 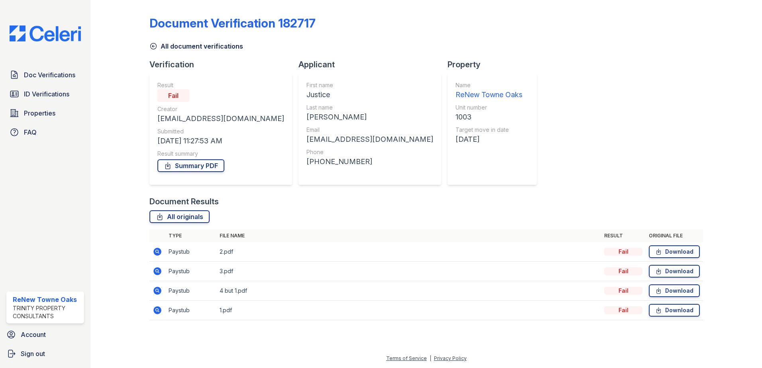 I want to click on div: Result summary, so click(x=221, y=154).